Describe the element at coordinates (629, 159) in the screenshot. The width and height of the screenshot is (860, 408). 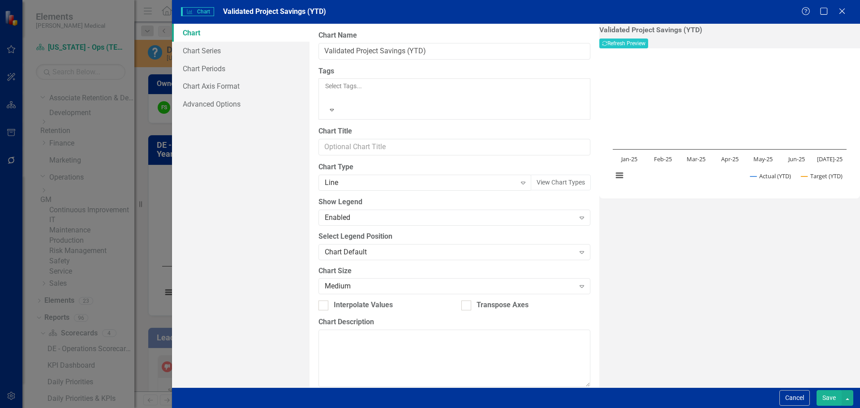
I see `text: Jan-25` at that location.